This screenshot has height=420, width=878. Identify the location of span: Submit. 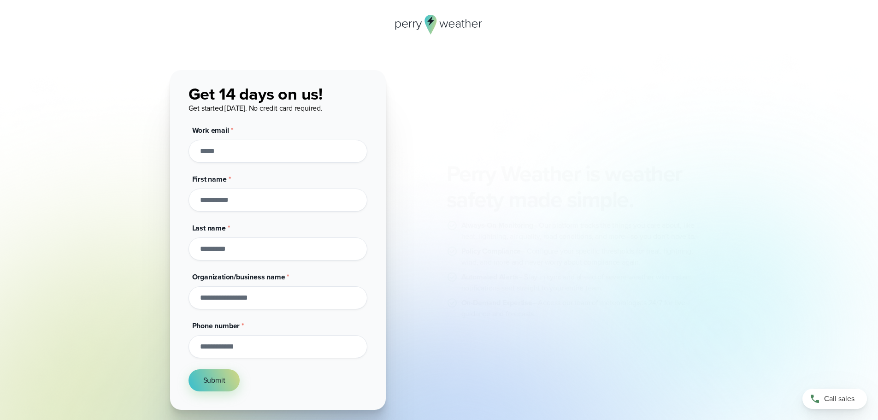
(214, 380).